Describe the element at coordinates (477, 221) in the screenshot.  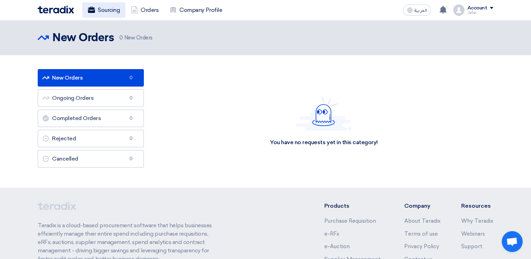
I see `a: Why Teradix` at that location.